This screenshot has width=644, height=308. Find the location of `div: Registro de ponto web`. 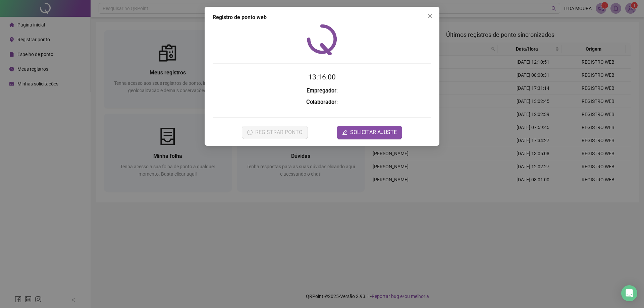

div: Registro de ponto web is located at coordinates (322, 17).